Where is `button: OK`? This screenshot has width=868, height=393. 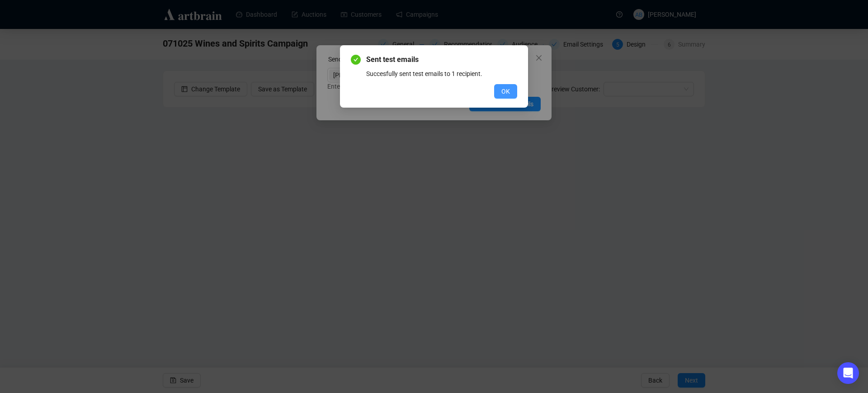 button: OK is located at coordinates (505, 91).